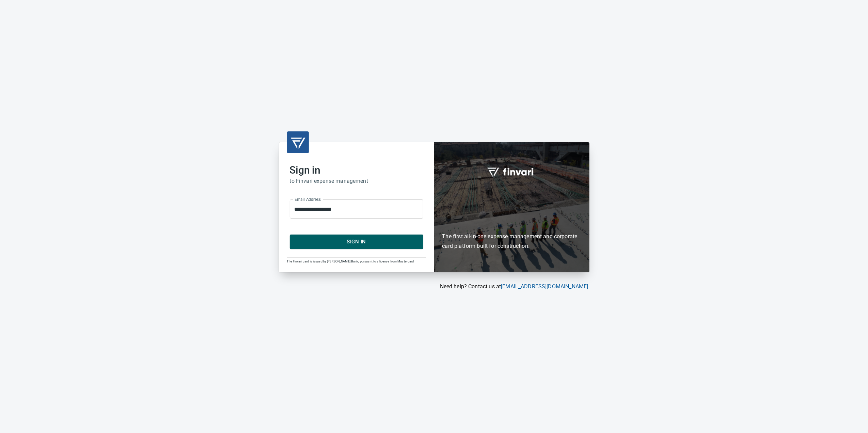 The width and height of the screenshot is (868, 433). Describe the element at coordinates (512, 207) in the screenshot. I see `div: Finvari` at that location.